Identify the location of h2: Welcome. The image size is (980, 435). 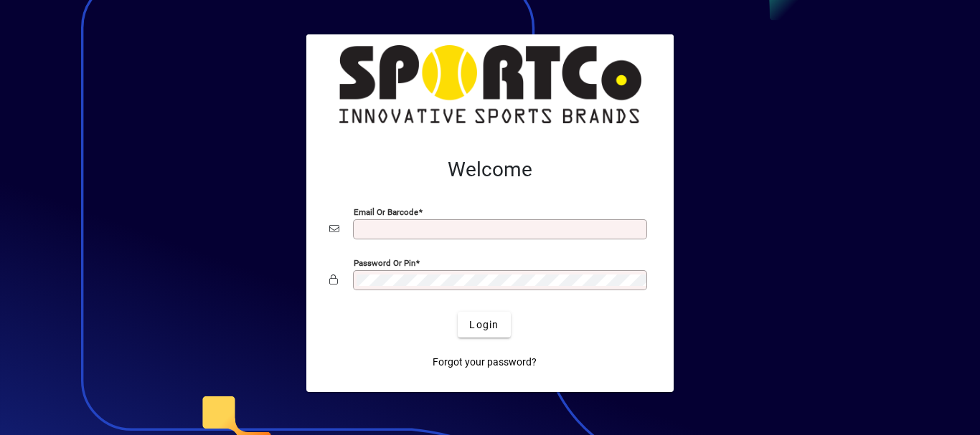
(490, 170).